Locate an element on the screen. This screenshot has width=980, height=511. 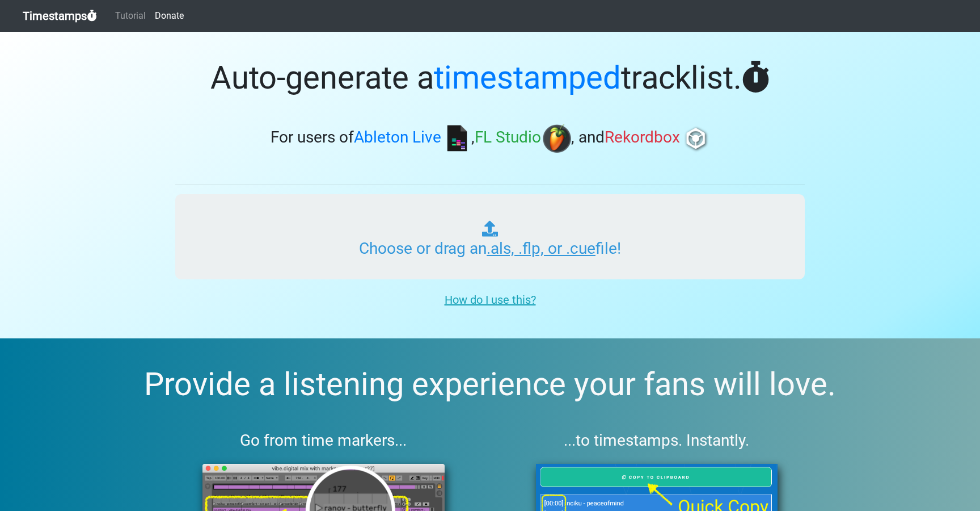
span: FL Studio is located at coordinates (508, 137).